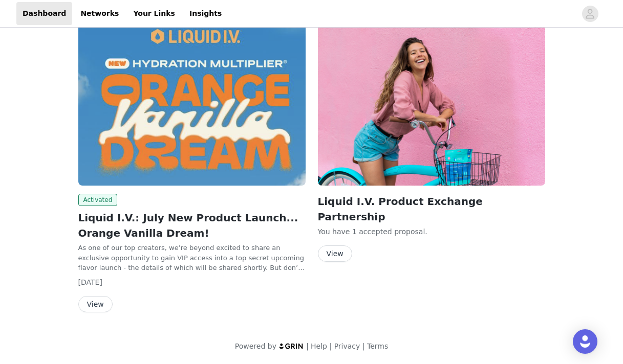 Image resolution: width=623 pixels, height=364 pixels. What do you see at coordinates (205, 13) in the screenshot?
I see `a: Insights` at bounding box center [205, 13].